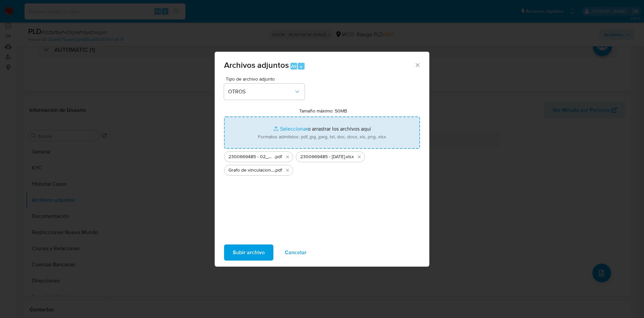  I want to click on span: Subir archivo, so click(249, 252).